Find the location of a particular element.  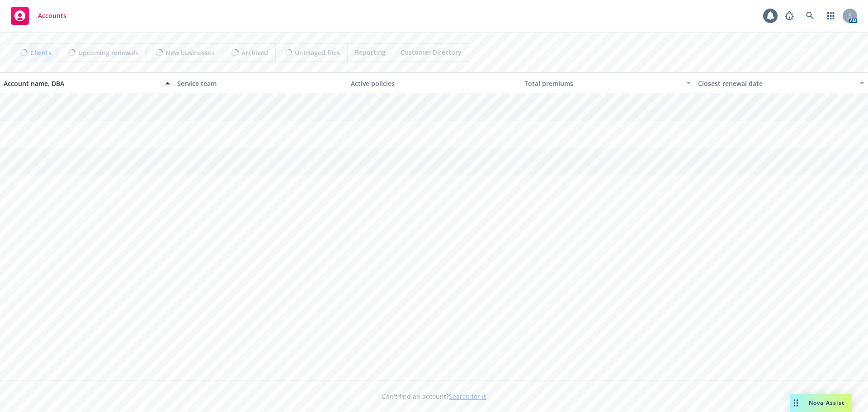

a: Search is located at coordinates (810, 15).